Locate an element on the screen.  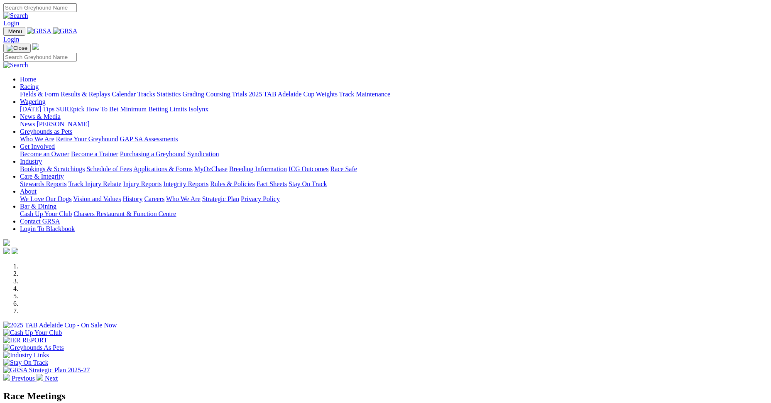
a: News & Media is located at coordinates (40, 116).